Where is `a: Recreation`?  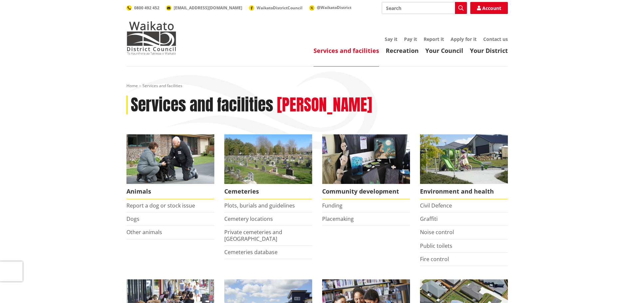
a: Recreation is located at coordinates (402, 51).